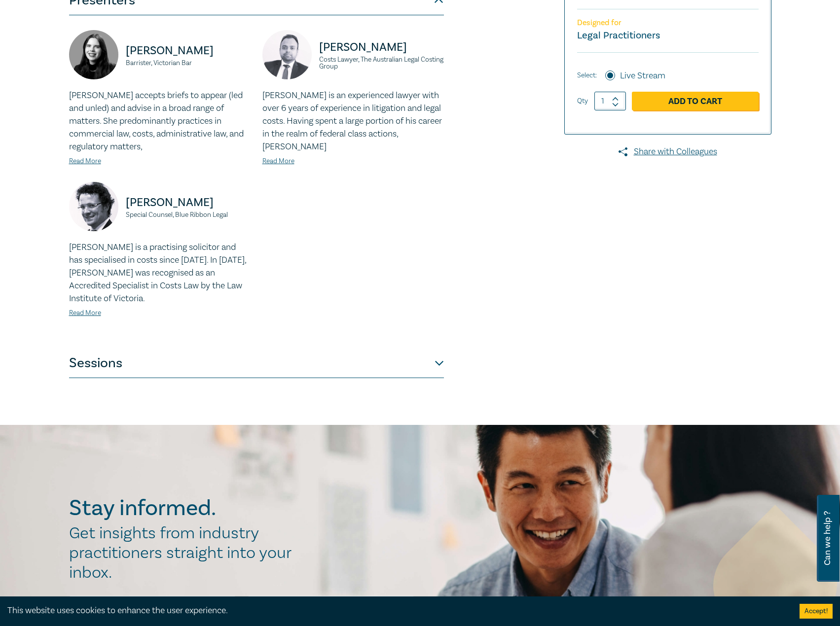  I want to click on label: Qty, so click(583, 101).